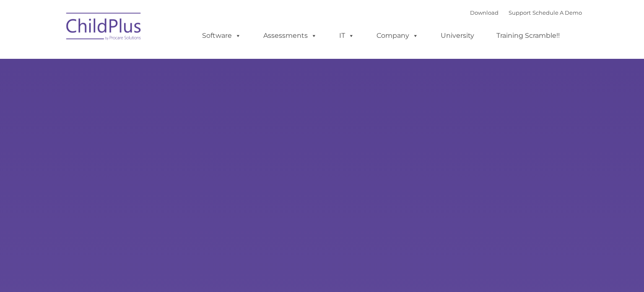  What do you see at coordinates (458, 35) in the screenshot?
I see `a: University` at bounding box center [458, 35].